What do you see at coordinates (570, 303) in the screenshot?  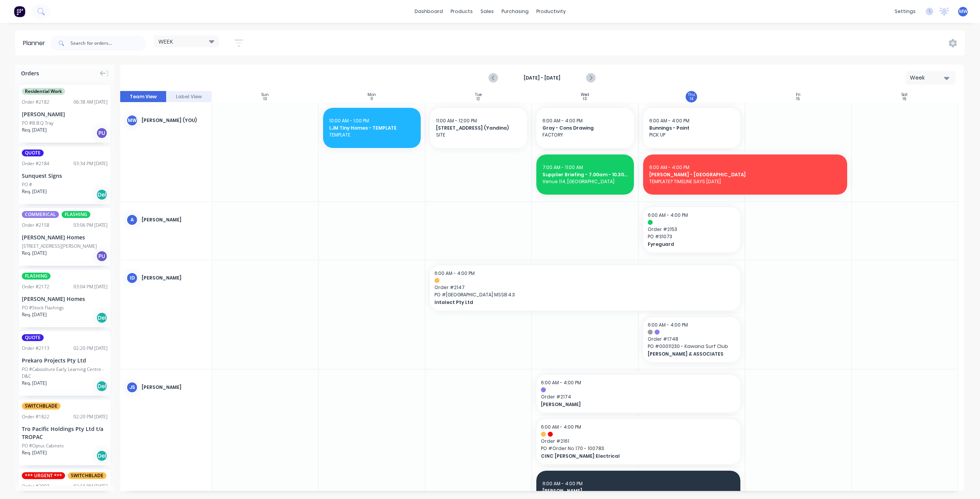 I see `span: Intalect Pty Ltd` at bounding box center [570, 303].